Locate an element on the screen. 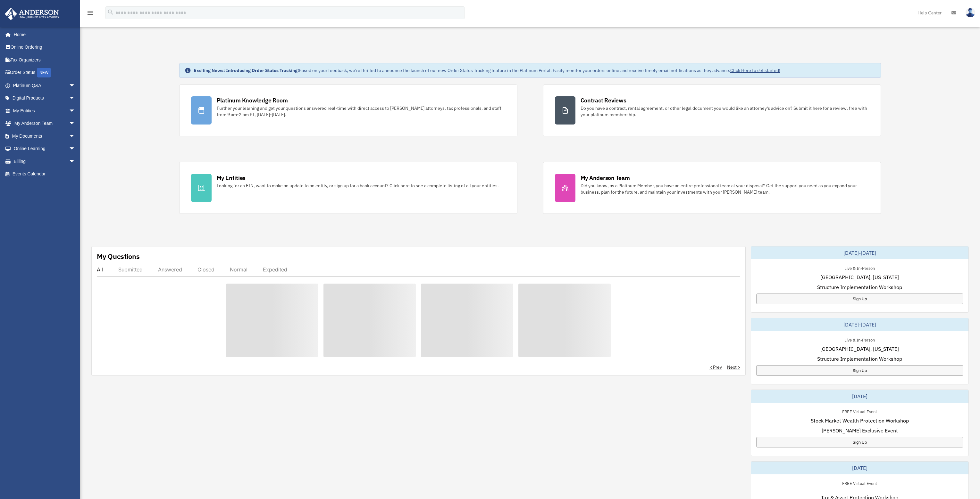  a: Digital Productsarrow_drop_down is located at coordinates (44, 98).